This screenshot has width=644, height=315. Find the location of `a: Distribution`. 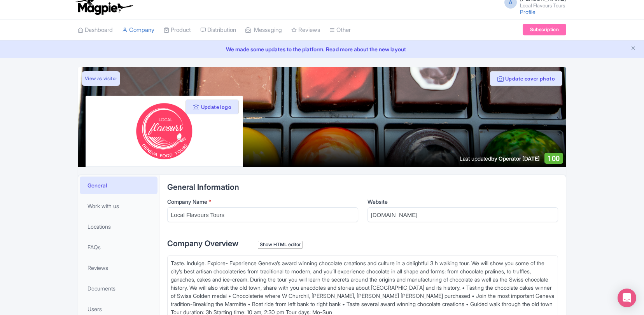

a: Distribution is located at coordinates (218, 30).